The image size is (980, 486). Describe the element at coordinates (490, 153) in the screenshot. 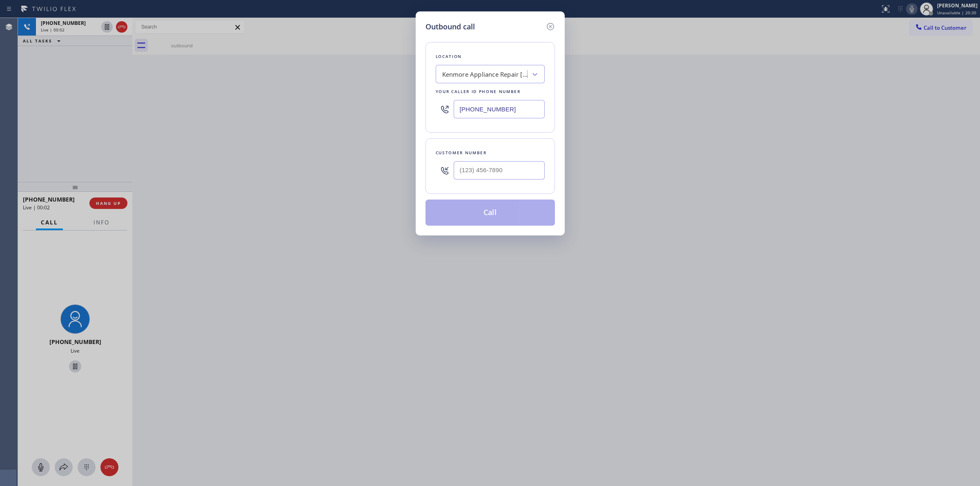

I see `div: Customer number` at that location.